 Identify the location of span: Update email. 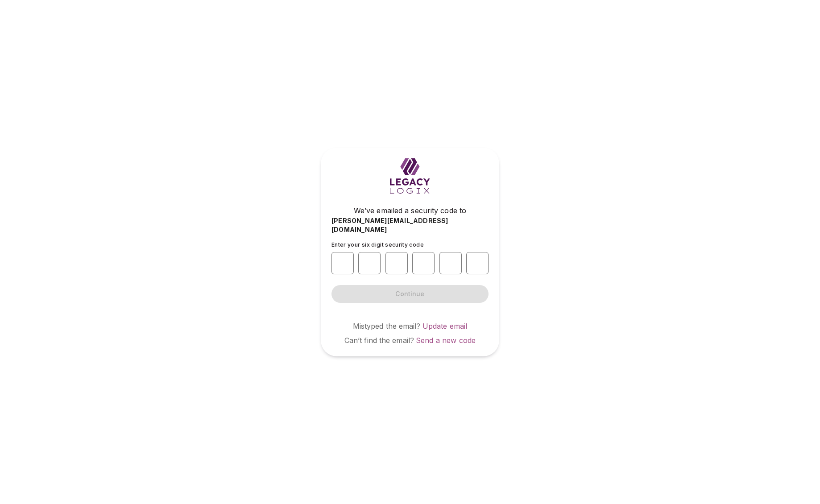
(444, 326).